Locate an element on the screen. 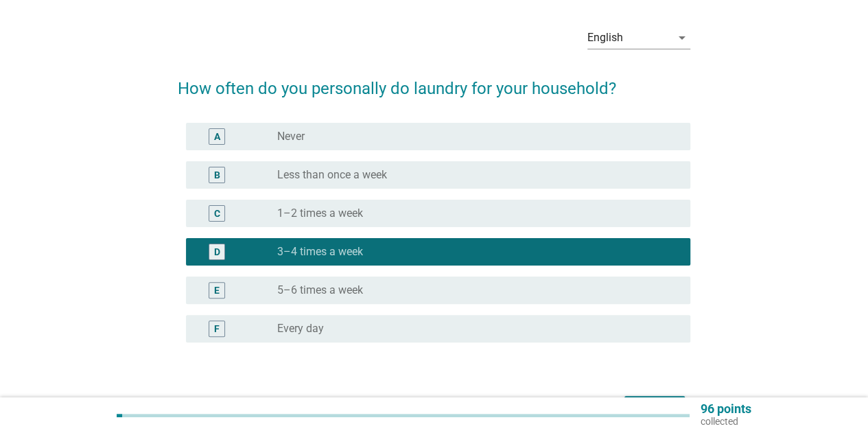 This screenshot has height=433, width=868. div: E is located at coordinates (217, 290).